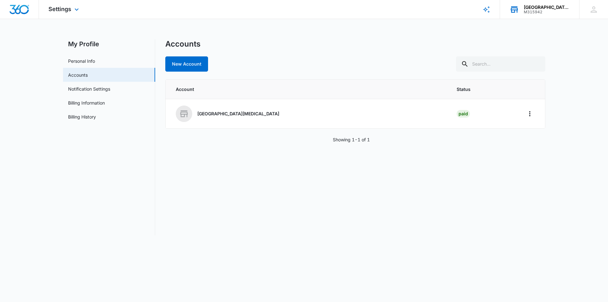 The width and height of the screenshot is (608, 302). I want to click on div: account name, so click(547, 7).